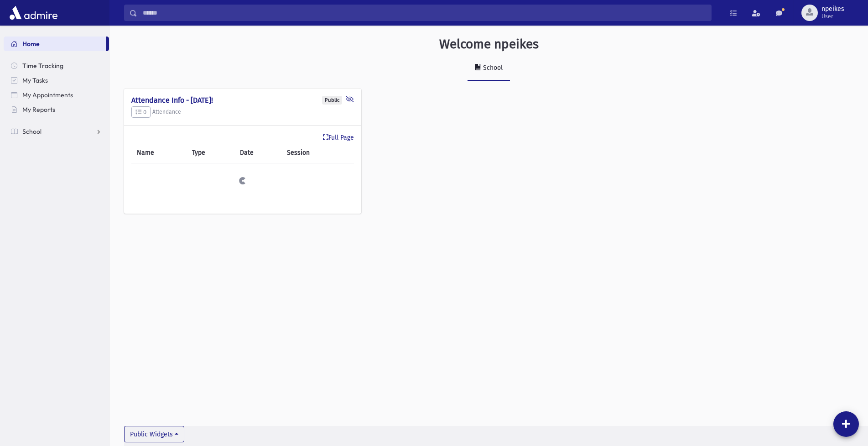  What do you see at coordinates (141, 112) in the screenshot?
I see `button: 0` at bounding box center [141, 112].